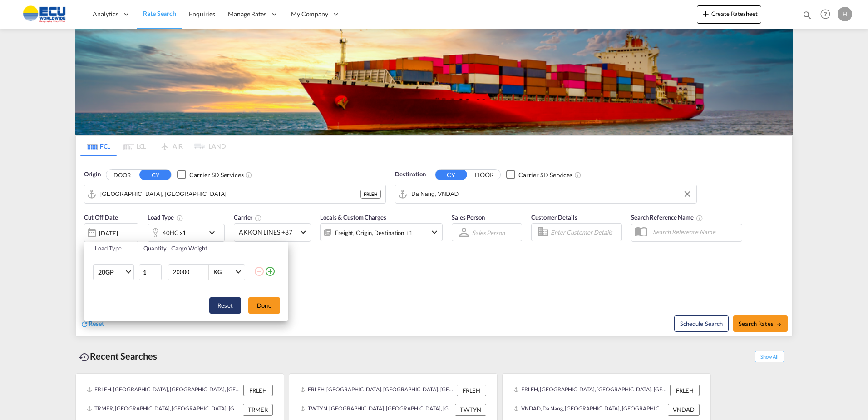 This screenshot has height=420, width=868. Describe the element at coordinates (270, 271) in the screenshot. I see `md-icon: icon-plus-circle-outline` at that location.